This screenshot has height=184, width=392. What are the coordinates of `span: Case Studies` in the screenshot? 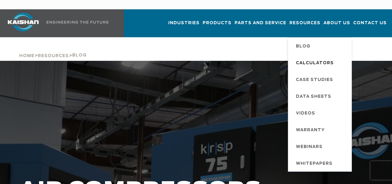 It's located at (314, 80).